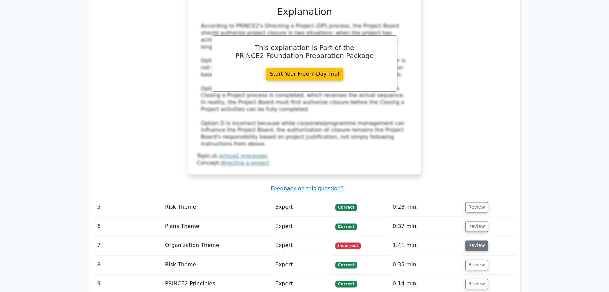 The height and width of the screenshot is (292, 609). What do you see at coordinates (307, 189) in the screenshot?
I see `a: Feedback on this question?` at bounding box center [307, 189].